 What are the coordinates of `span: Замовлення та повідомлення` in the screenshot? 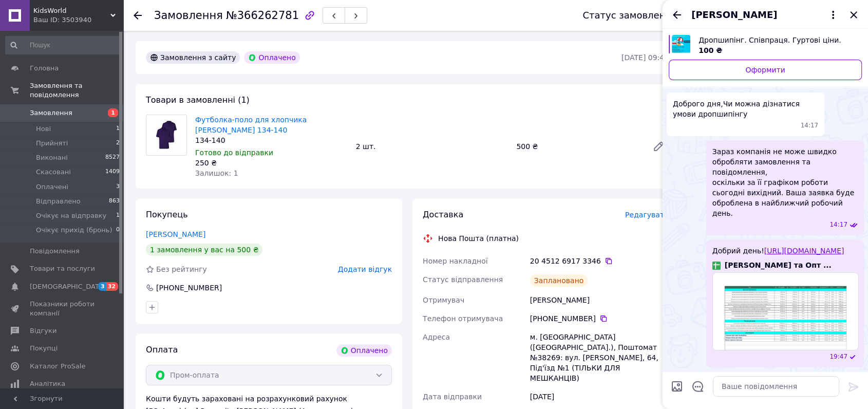 It's located at (77, 90).